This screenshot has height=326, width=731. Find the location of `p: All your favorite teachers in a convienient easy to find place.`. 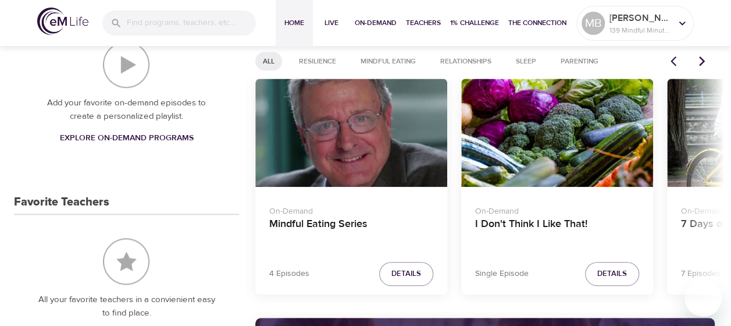

p: All your favorite teachers in a convienient easy to find place. is located at coordinates (126, 306).